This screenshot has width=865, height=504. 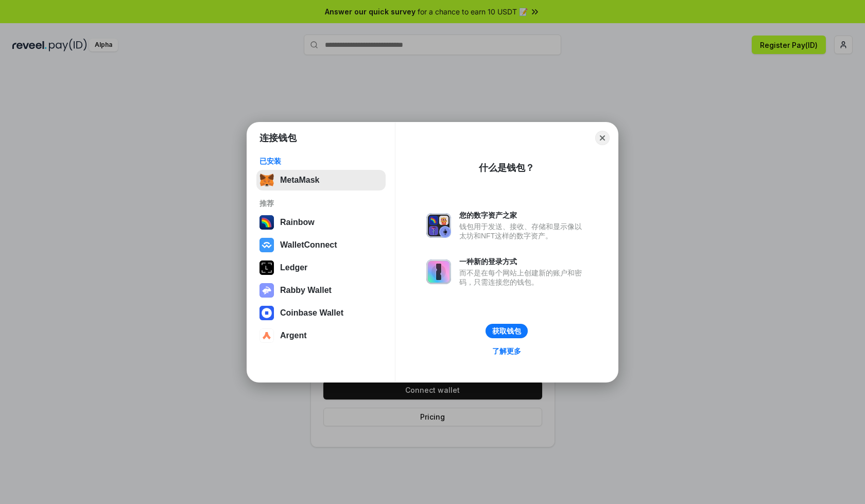 I want to click on div: 钱包用于发送、接收、存储和显示像以太坊和NFT这样的数字资产。, so click(x=523, y=231).